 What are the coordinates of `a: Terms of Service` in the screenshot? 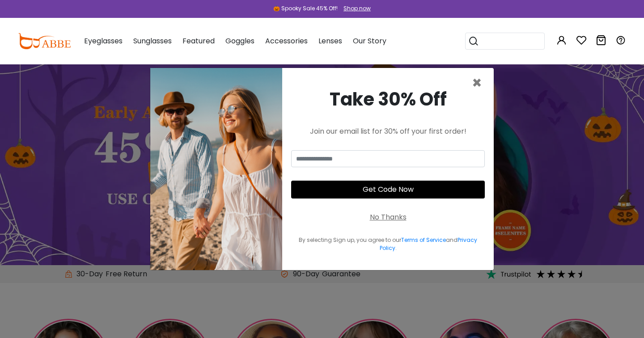 It's located at (424, 239).